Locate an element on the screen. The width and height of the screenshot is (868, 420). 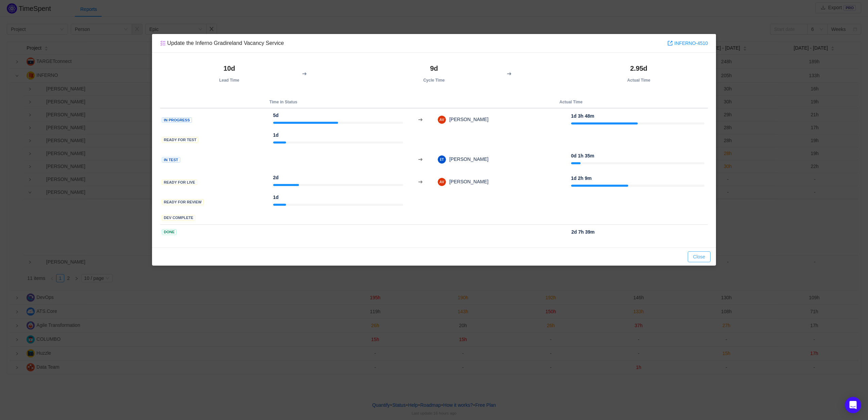
span: Ready for Live is located at coordinates (179, 182).